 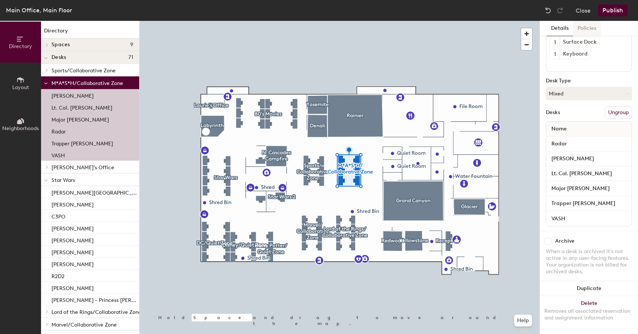 I want to click on div: Desk Type, so click(x=589, y=81).